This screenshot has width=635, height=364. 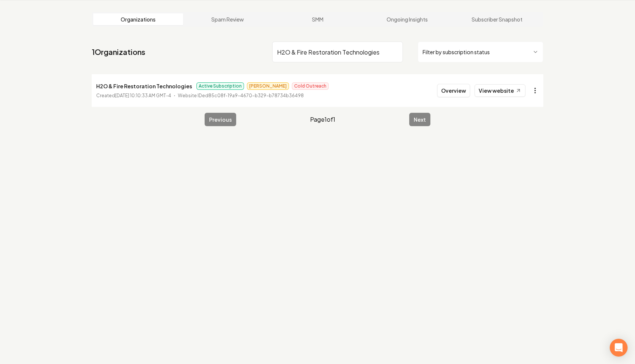 What do you see at coordinates (228, 19) in the screenshot?
I see `a: Spam Review` at bounding box center [228, 19].